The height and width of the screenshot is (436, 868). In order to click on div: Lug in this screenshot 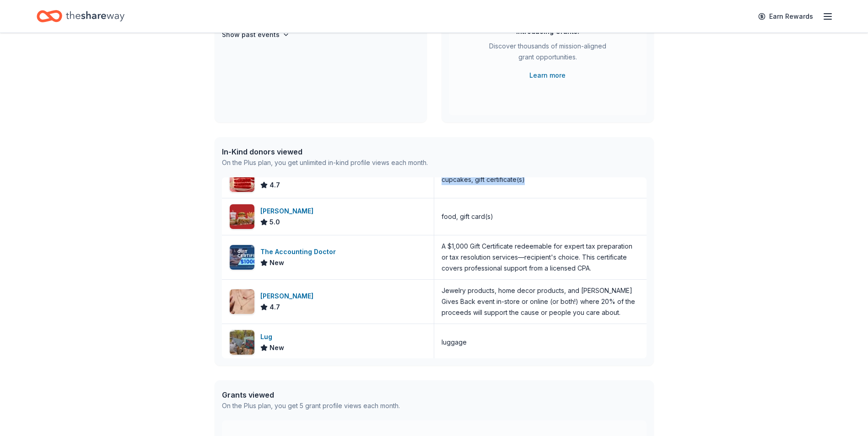, I will do `click(272, 337)`.